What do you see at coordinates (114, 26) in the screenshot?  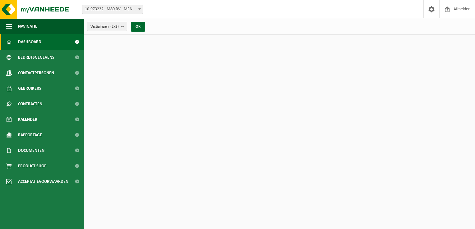 I see `count: (2/2)` at bounding box center [114, 26].